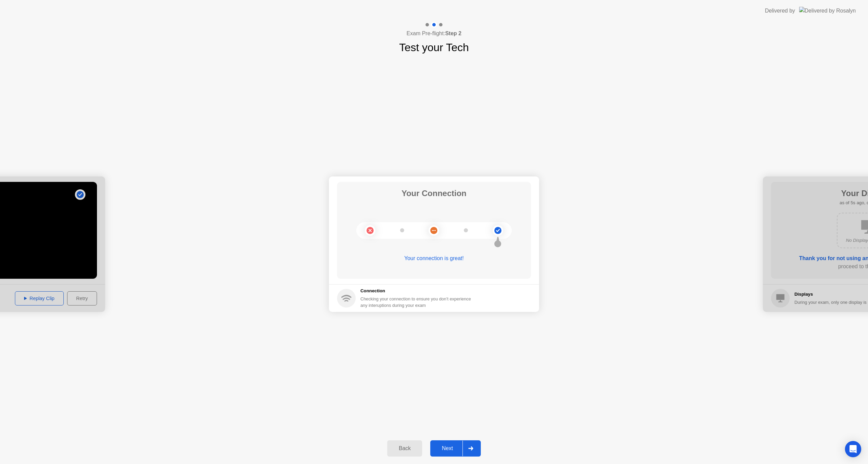  What do you see at coordinates (447, 449) in the screenshot?
I see `div: Next` at bounding box center [447, 449].